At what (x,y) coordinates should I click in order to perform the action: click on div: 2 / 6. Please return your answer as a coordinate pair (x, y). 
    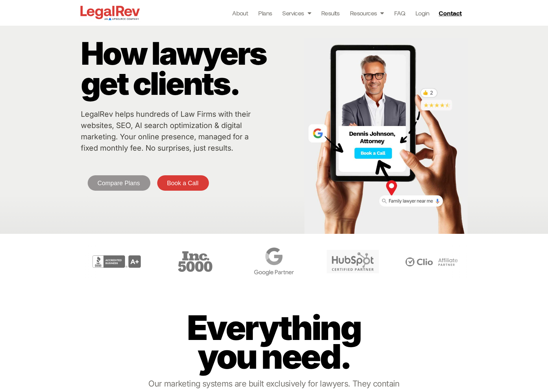
    Looking at the image, I should click on (117, 262).